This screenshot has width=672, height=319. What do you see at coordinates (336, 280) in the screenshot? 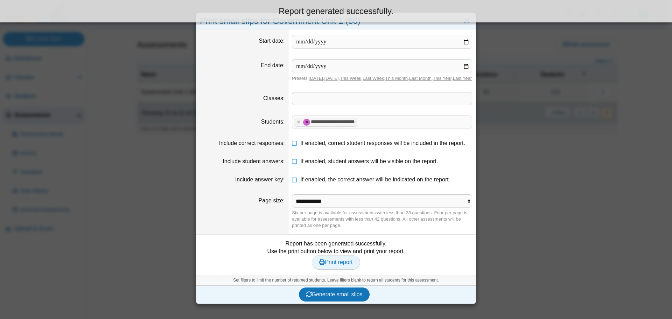
I see `div: Set filters to limit the number of returned students. Leave filters blank to return all students ...` at bounding box center [336, 280].